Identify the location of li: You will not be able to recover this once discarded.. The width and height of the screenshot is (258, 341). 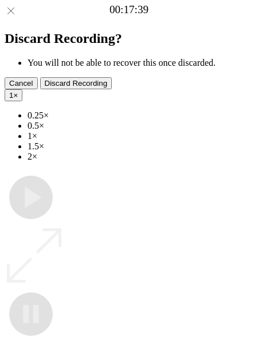
(140, 63).